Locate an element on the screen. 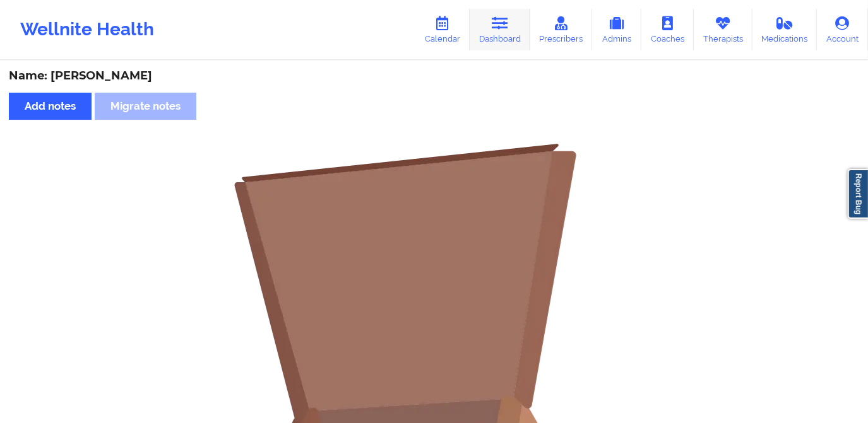 Image resolution: width=868 pixels, height=423 pixels. a: Therapists is located at coordinates (723, 30).